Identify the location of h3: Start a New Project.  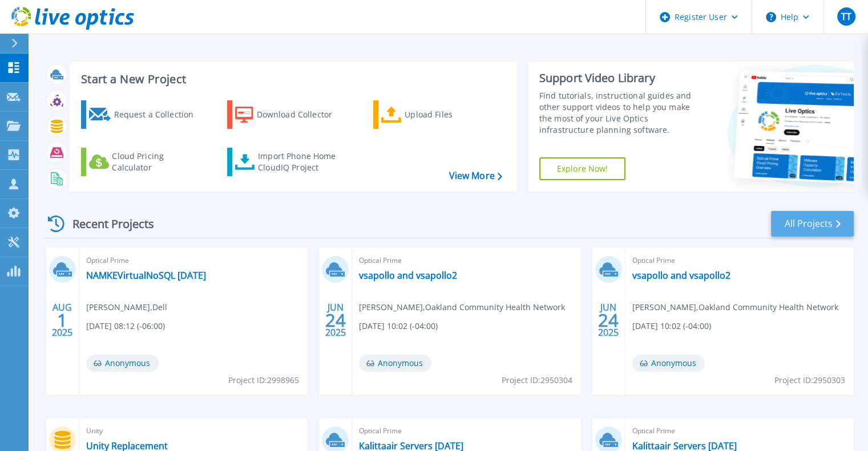
(291, 79).